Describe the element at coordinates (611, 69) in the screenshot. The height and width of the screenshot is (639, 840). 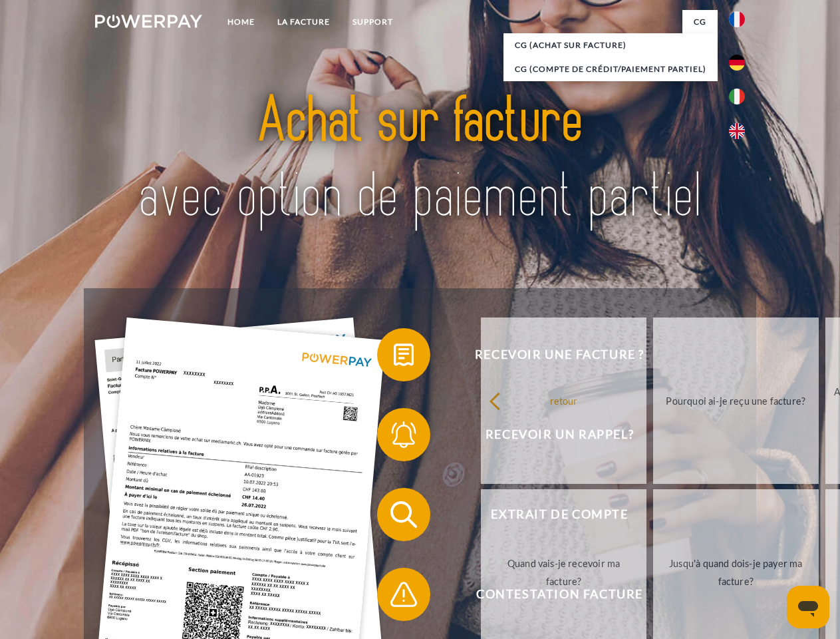
I see `a: CG (Compte de crédit/paiement partiel)` at that location.